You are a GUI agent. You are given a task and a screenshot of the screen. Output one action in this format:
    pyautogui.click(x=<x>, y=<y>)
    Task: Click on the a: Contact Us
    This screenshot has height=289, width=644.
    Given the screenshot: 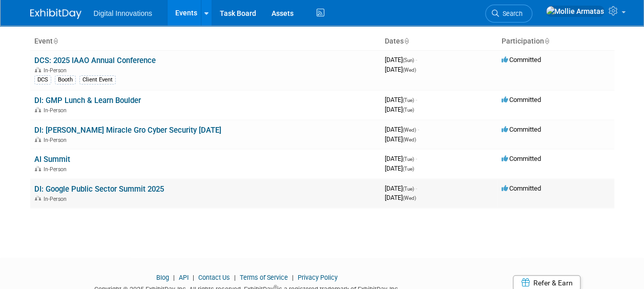 What is the action you would take?
    pyautogui.click(x=214, y=277)
    